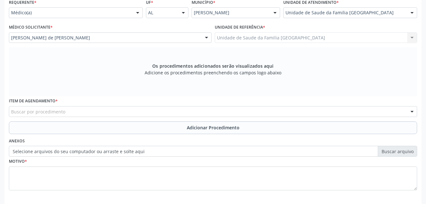 Image resolution: width=426 pixels, height=204 pixels. Describe the element at coordinates (17, 141) in the screenshot. I see `label: Anexos` at that location.